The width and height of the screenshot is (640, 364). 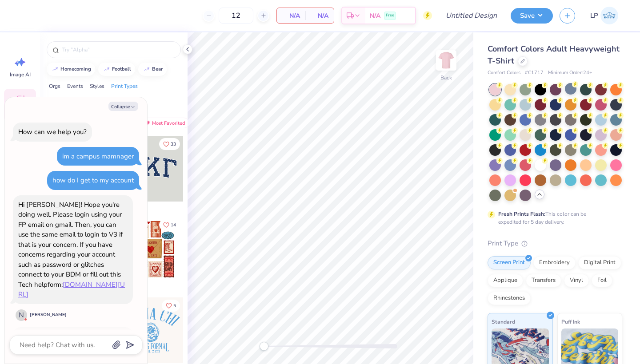 I want to click on a: LP, so click(x=604, y=15).